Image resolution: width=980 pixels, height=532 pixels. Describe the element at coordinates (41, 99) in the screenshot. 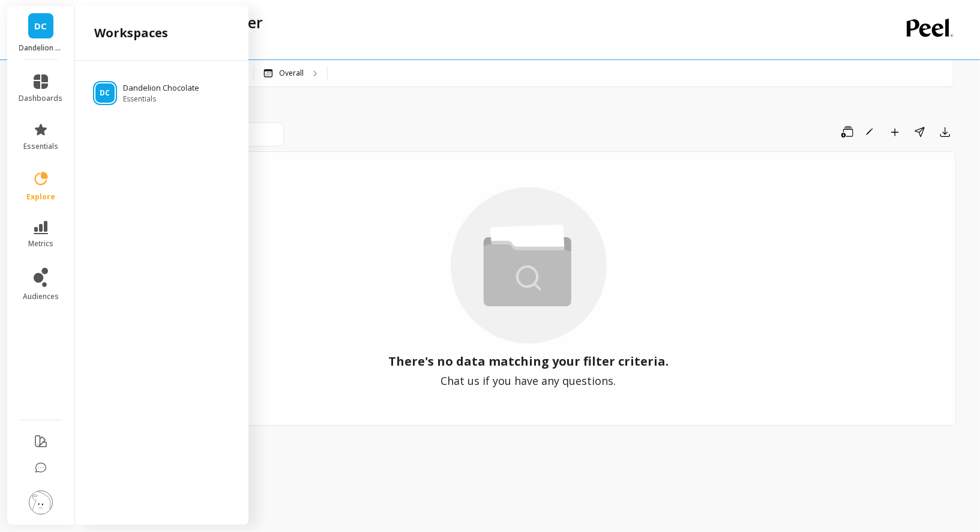

I see `span: dashboards` at that location.